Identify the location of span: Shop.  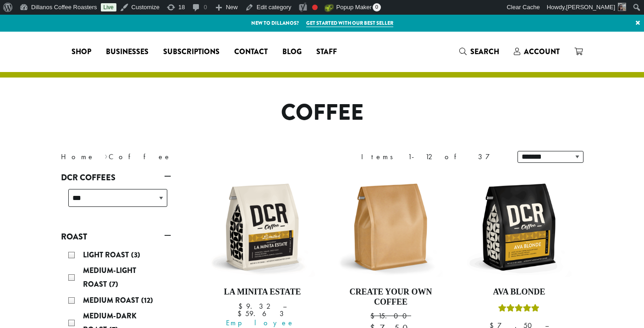
(81, 52).